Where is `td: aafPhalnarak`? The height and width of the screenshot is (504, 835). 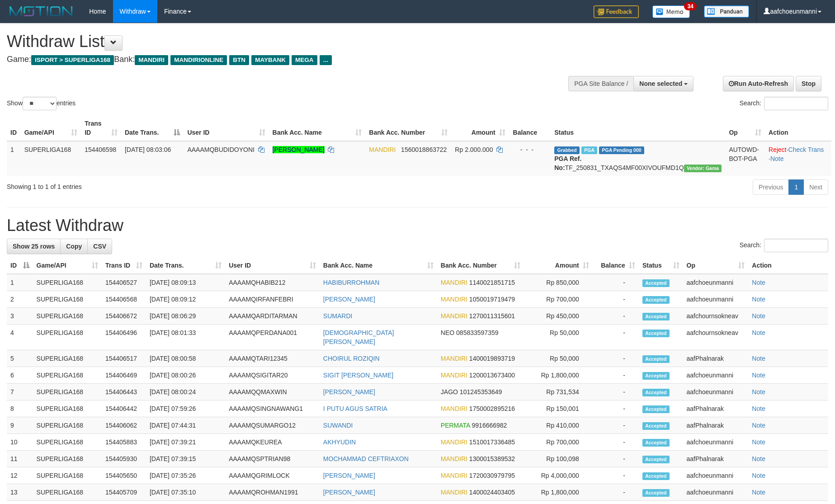
td: aafPhalnarak is located at coordinates (716, 426).